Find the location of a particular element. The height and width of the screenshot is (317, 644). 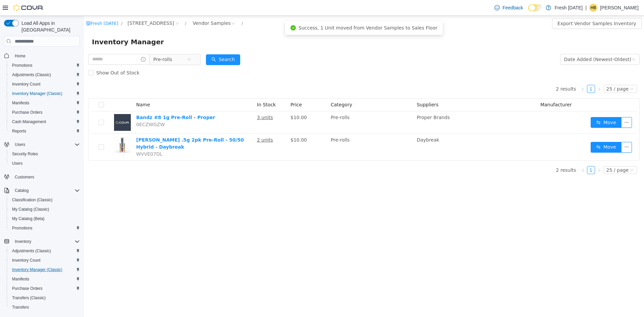

li: 2 results is located at coordinates (482, 154).